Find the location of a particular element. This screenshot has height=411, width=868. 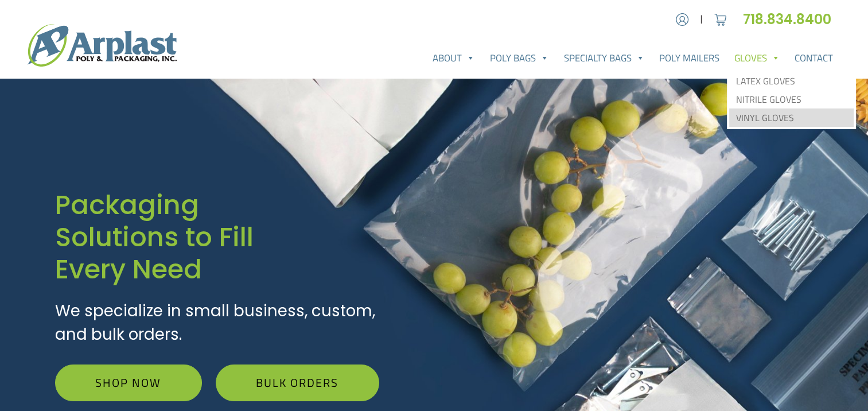

a: Bulk Orders is located at coordinates (297, 383).